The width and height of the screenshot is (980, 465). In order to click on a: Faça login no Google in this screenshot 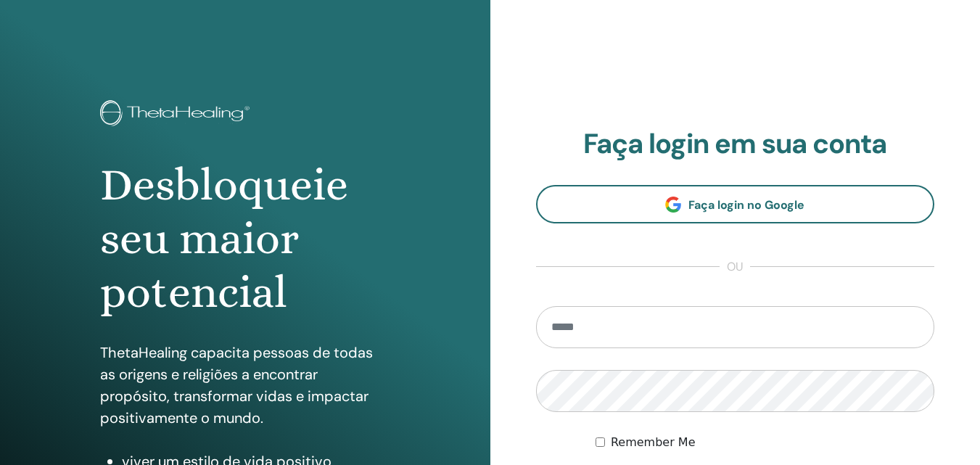, I will do `click(735, 203)`.